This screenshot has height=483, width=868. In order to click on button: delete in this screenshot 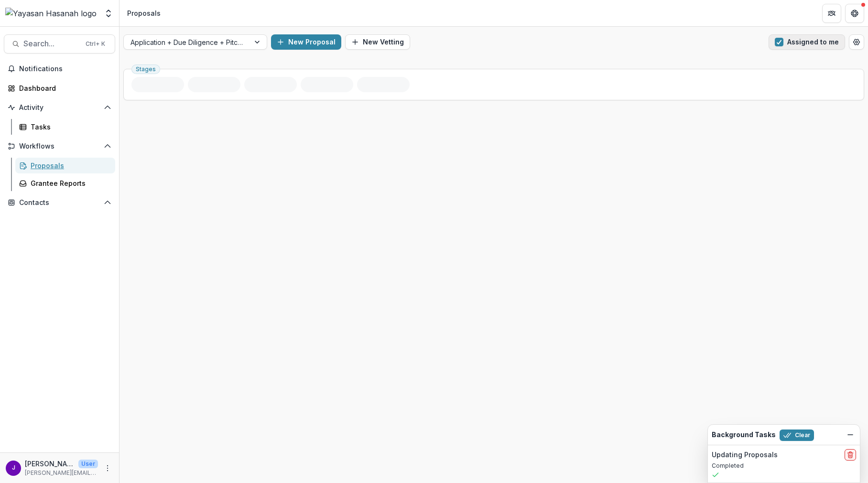, I will do `click(850, 454)`.